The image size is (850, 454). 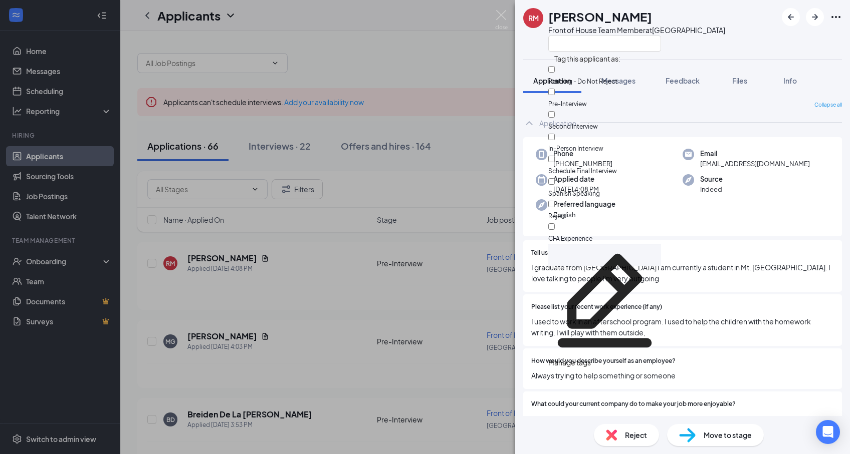 What do you see at coordinates (836, 17) in the screenshot?
I see `svg: Ellipses` at bounding box center [836, 17].